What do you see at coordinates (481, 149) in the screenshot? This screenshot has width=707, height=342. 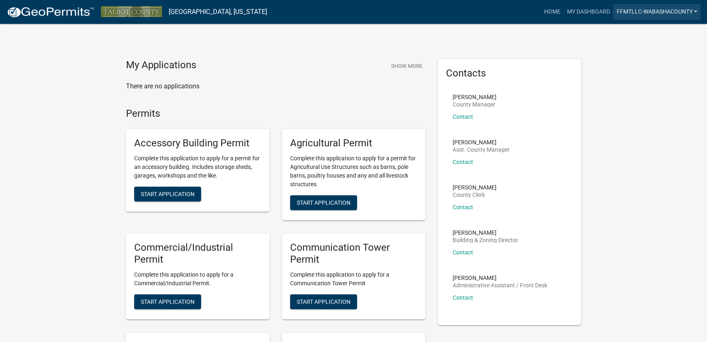 I see `p: Asst. County Manager` at bounding box center [481, 149].